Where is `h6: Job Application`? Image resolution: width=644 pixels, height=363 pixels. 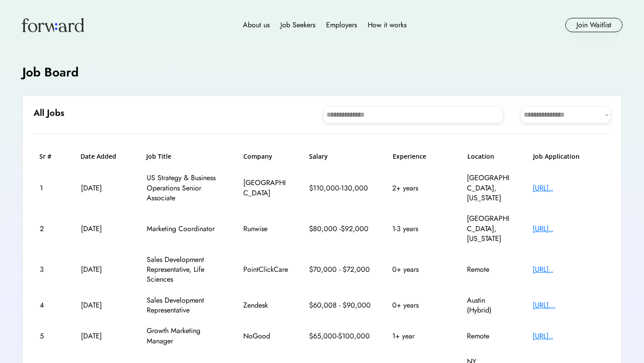
h6: Job Application is located at coordinates (569, 157).